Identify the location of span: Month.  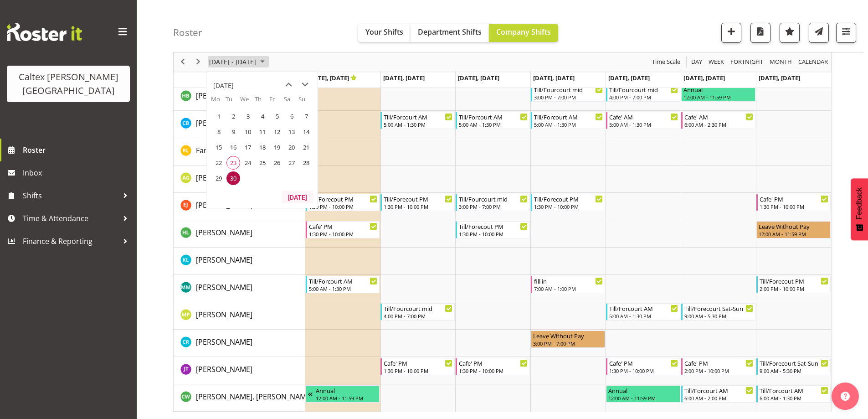
(780, 62).